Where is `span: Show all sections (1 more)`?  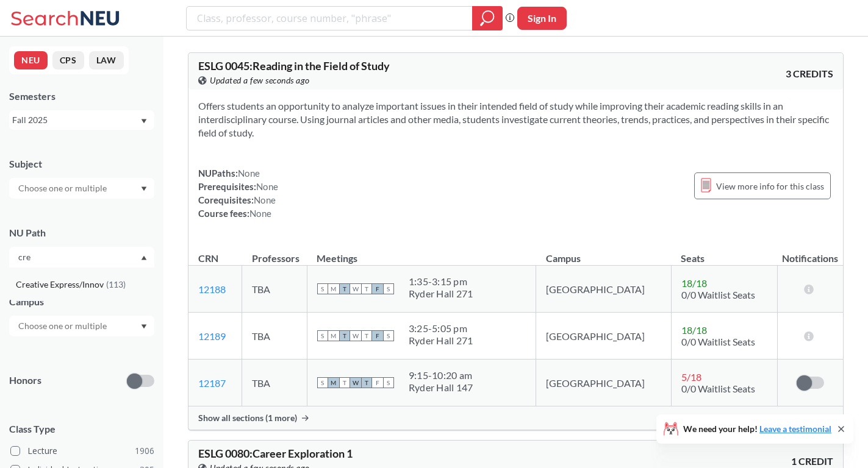 span: Show all sections (1 more) is located at coordinates (248, 418).